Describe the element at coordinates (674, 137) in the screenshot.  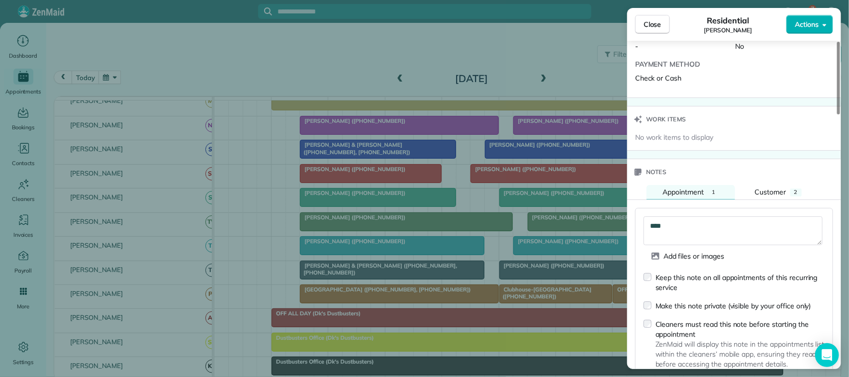
I see `span: No work items to display` at that location.